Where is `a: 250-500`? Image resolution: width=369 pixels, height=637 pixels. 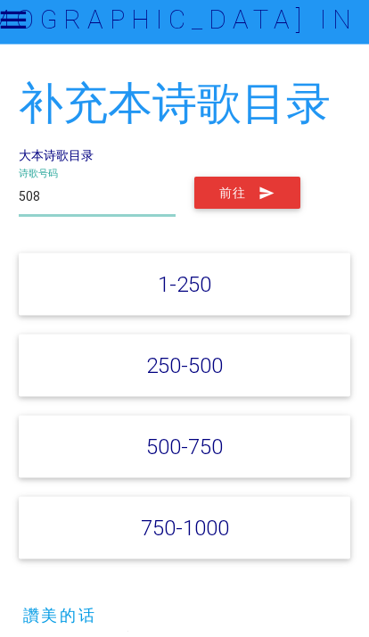 a: 250-500 is located at coordinates (185, 370).